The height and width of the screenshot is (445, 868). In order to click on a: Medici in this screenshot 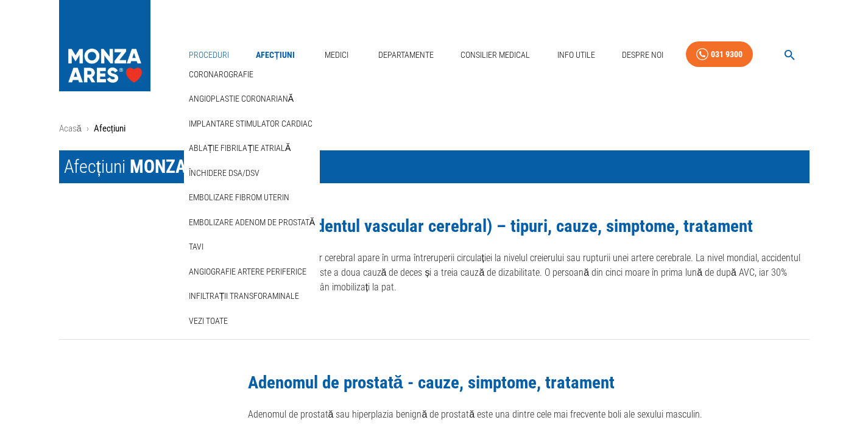, I will do `click(337, 55)`.